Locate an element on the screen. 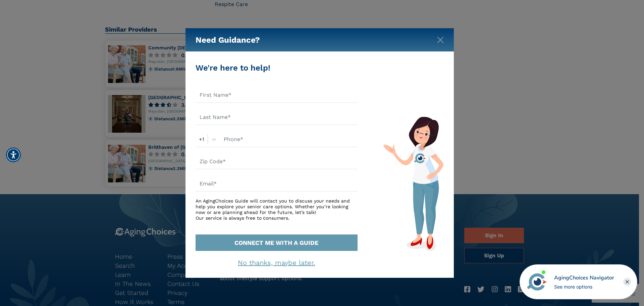  div: An AgingChoices Guide will contact you to discuss your needs and help you explore your senior car... is located at coordinates (276, 209).